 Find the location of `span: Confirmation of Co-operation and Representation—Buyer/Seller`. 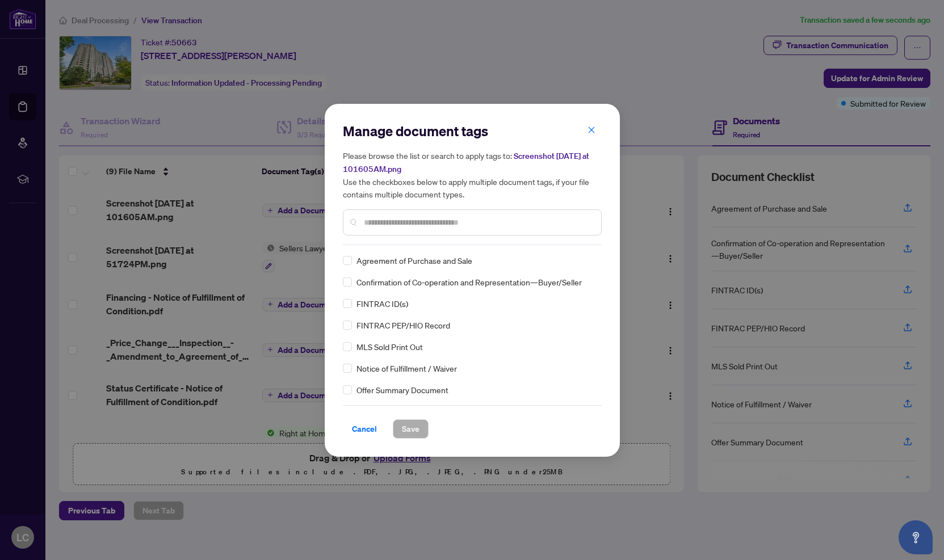

span: Confirmation of Co-operation and Representation—Buyer/Seller is located at coordinates (469, 282).